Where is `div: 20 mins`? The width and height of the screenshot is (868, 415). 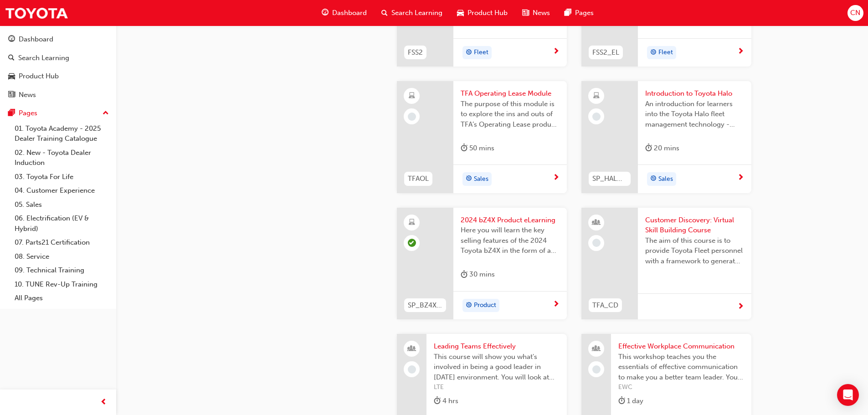 div: 20 mins is located at coordinates (662, 148).